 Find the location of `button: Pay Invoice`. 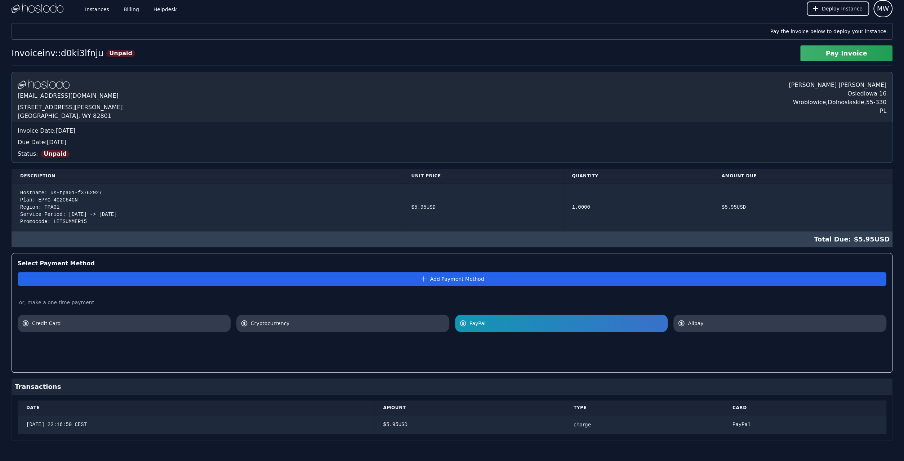

button: Pay Invoice is located at coordinates (846, 53).